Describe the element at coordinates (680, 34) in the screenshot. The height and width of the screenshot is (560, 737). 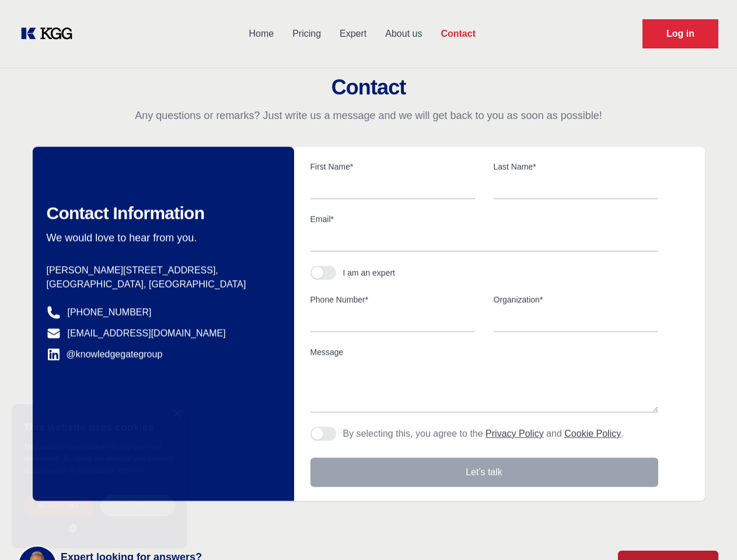
I see `a: Request Demo` at that location.